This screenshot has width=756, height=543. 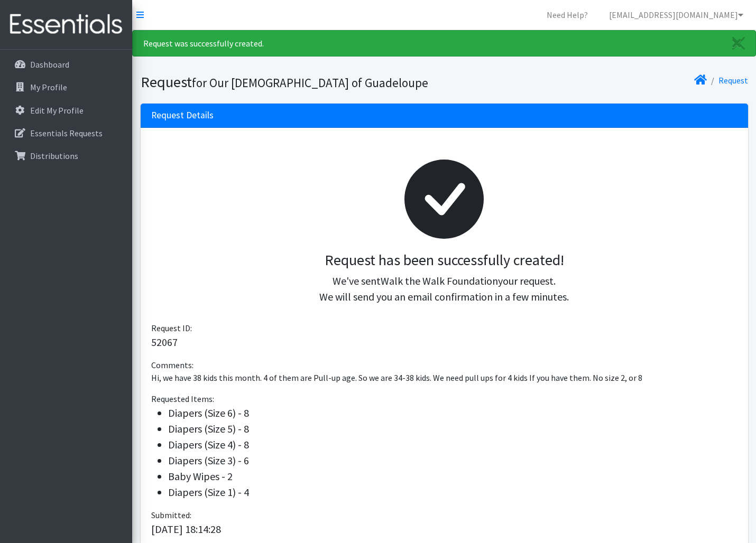 What do you see at coordinates (66, 87) in the screenshot?
I see `a: My Profile` at bounding box center [66, 87].